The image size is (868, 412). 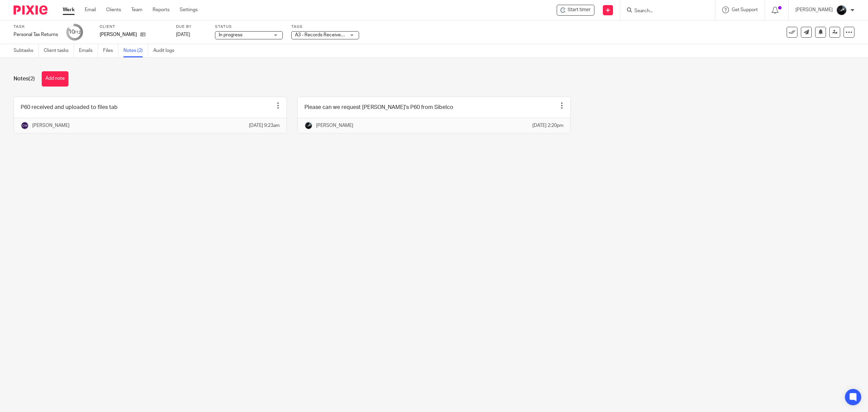 What do you see at coordinates (188, 10) in the screenshot?
I see `a: Settings` at bounding box center [188, 10].